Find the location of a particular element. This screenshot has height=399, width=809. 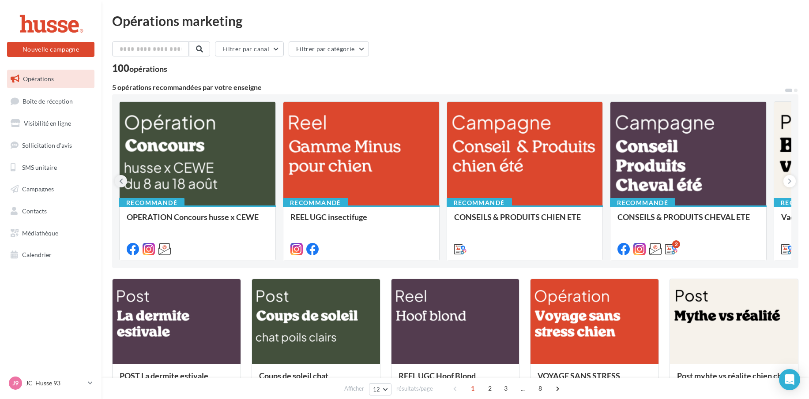

span: SMS unitaire is located at coordinates (39, 167).